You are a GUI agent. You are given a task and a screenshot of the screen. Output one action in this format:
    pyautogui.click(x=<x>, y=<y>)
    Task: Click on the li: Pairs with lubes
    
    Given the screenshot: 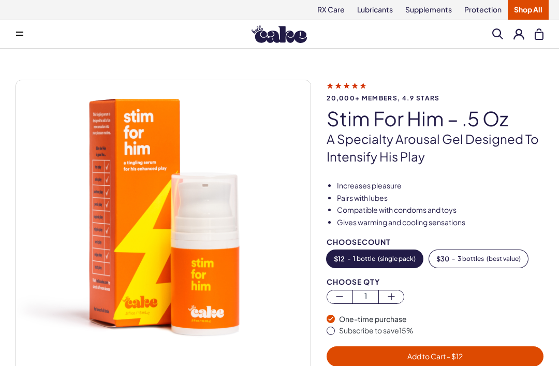 What is the action you would take?
    pyautogui.click(x=440, y=198)
    